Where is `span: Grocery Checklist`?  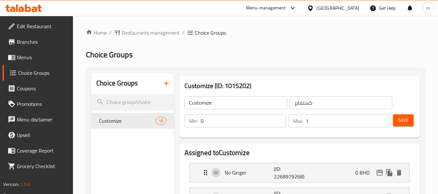
span: Grocery Checklist is located at coordinates (43, 166).